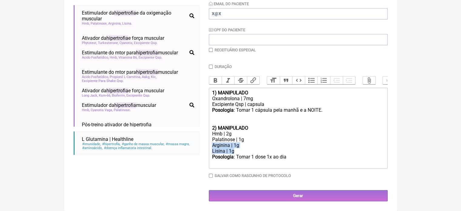 This screenshot has width=461, height=211. I want to click on span: Cyanotis Vaga, so click(102, 110).